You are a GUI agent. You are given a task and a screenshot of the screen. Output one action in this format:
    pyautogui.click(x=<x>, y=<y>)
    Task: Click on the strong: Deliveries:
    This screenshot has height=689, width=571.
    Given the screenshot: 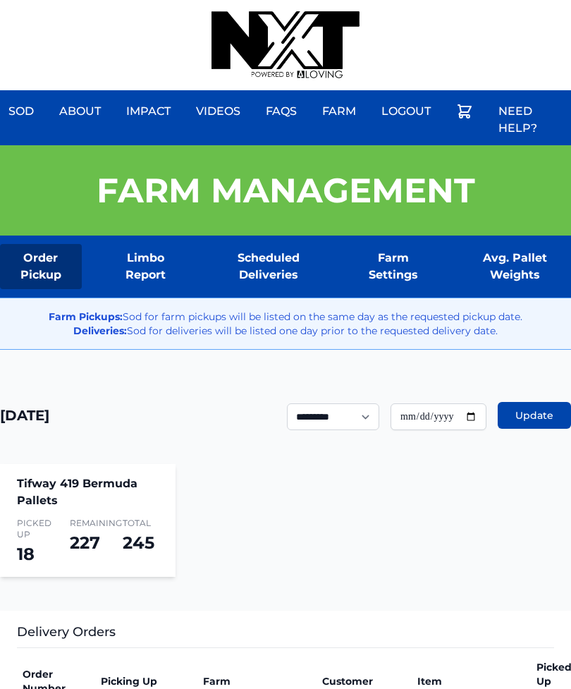 What is the action you would take?
    pyautogui.click(x=100, y=331)
    